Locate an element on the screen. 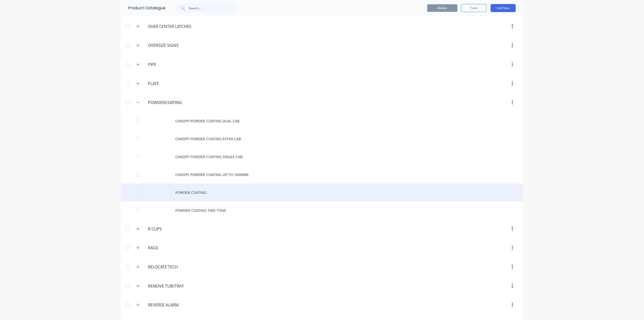 The image size is (644, 320). div: POWDER COATING is located at coordinates (322, 192).